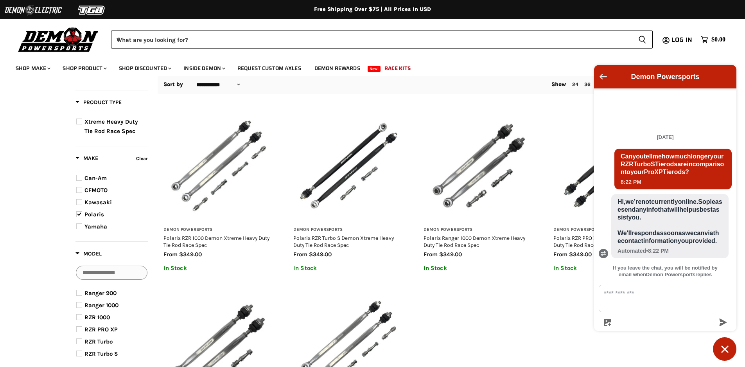 This screenshot has width=745, height=367. Describe the element at coordinates (97, 317) in the screenshot. I see `span: RZR 1000` at that location.